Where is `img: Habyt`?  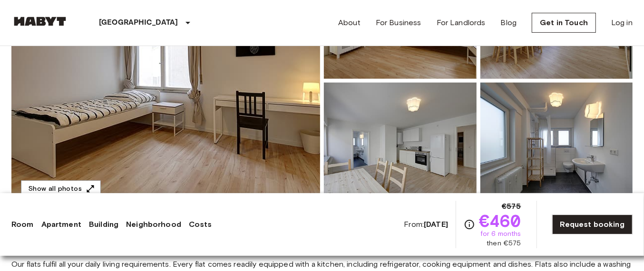 img: Habyt is located at coordinates (40, 21).